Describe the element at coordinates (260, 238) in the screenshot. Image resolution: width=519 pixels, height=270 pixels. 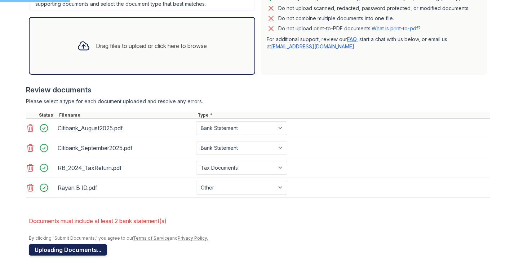
I see `div: By clicking "Submit Documents," you agree to our and` at that location.